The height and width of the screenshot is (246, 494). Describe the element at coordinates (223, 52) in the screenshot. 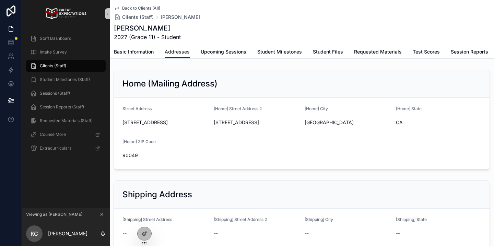

I see `span: Upcoming Sessions` at that location.